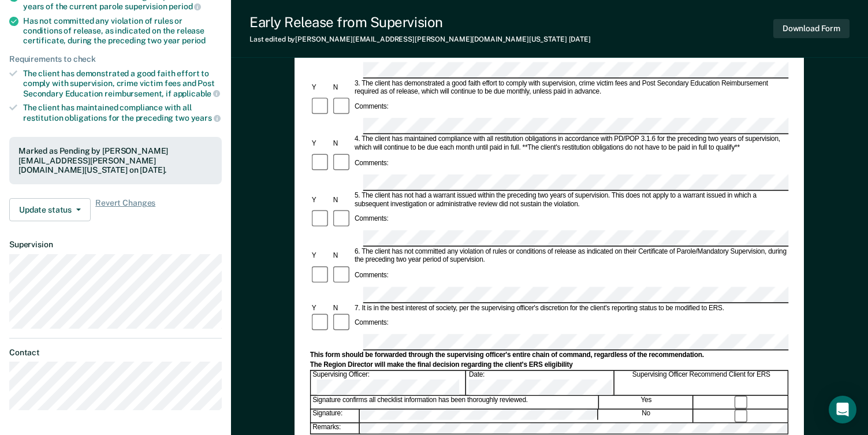  I want to click on div: 5. The client has not had a warrant issued within the preceding two years of supervision. This do..., so click(570, 200).